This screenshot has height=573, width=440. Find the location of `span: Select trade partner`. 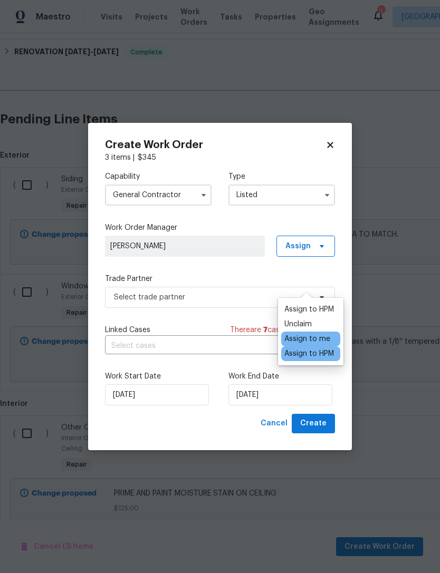

span: Select trade partner is located at coordinates (212, 297).